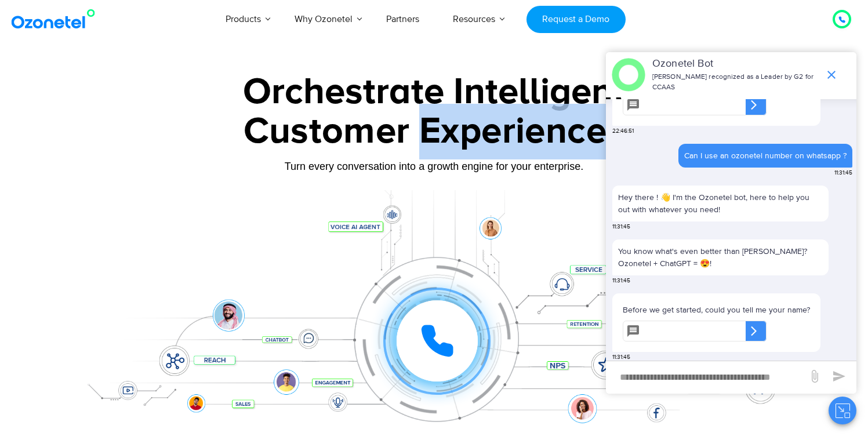 The height and width of the screenshot is (436, 868). I want to click on p: Before we get started, could you tell me your name?, so click(716, 310).